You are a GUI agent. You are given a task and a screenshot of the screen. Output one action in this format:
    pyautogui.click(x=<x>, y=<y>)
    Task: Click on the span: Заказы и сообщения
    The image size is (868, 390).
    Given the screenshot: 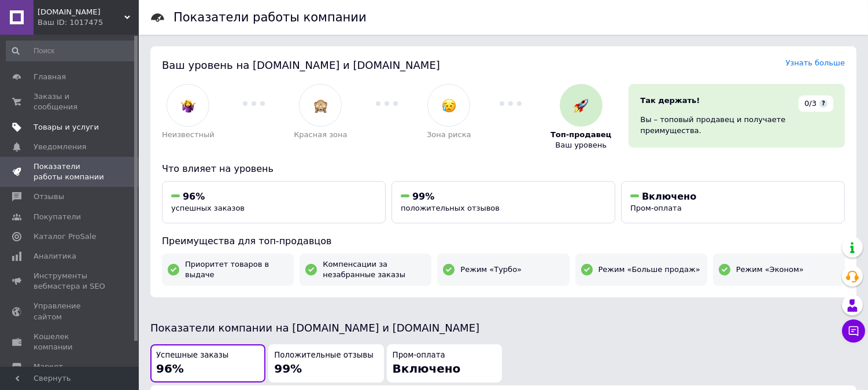 What is the action you would take?
    pyautogui.click(x=70, y=101)
    